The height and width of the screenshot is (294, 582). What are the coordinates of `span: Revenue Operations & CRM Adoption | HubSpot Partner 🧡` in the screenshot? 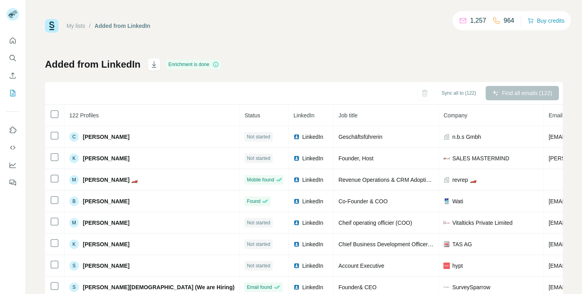 It's located at (413, 180).